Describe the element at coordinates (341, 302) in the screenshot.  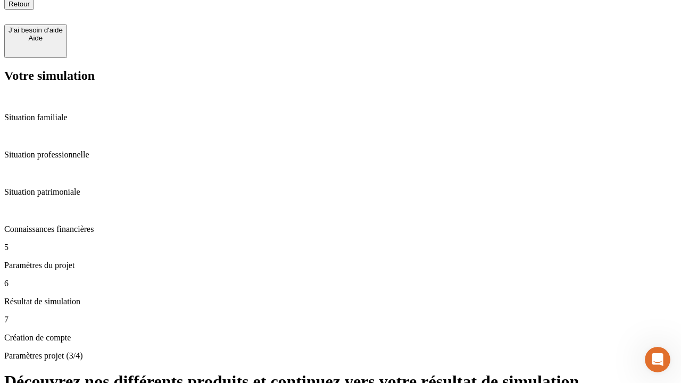
I see `p: Résultat de simulation` at that location.